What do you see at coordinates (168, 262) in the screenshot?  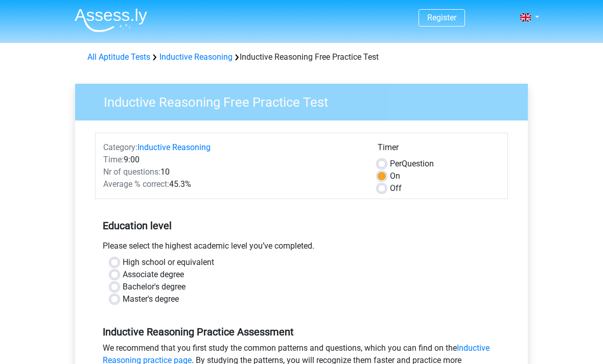 I see `label: High school or equivalent` at bounding box center [168, 262].